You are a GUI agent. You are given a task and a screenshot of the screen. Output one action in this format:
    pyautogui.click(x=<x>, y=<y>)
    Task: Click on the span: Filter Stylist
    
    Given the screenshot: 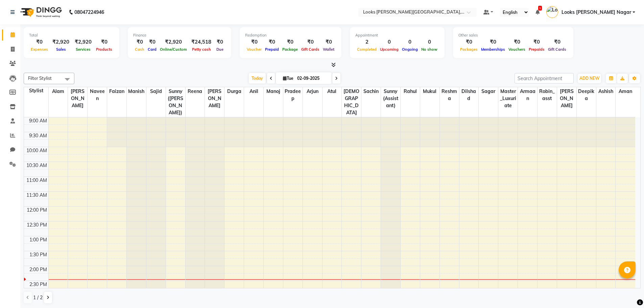 What is the action you would take?
    pyautogui.click(x=40, y=78)
    